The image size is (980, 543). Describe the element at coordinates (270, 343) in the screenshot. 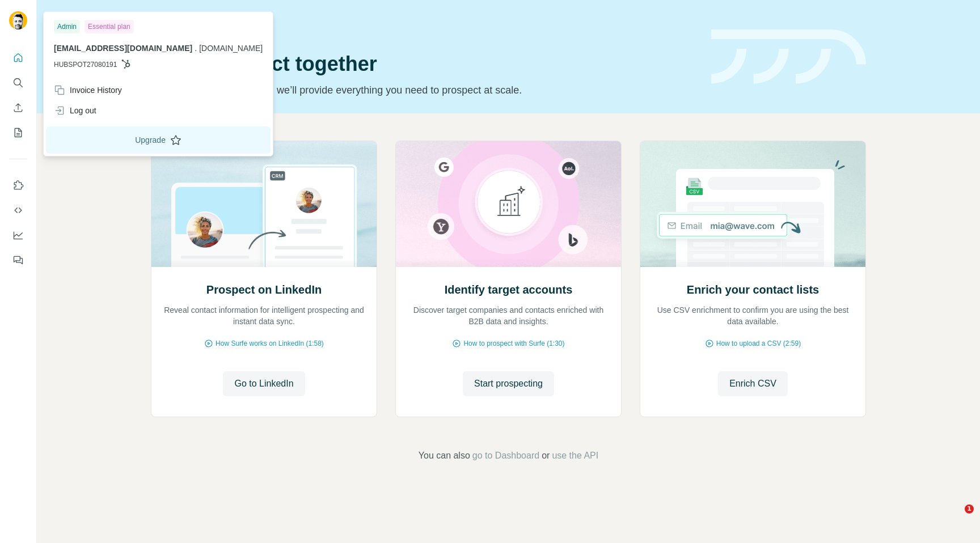

I see `span: How Surfe works on LinkedIn (1:58)` at that location.